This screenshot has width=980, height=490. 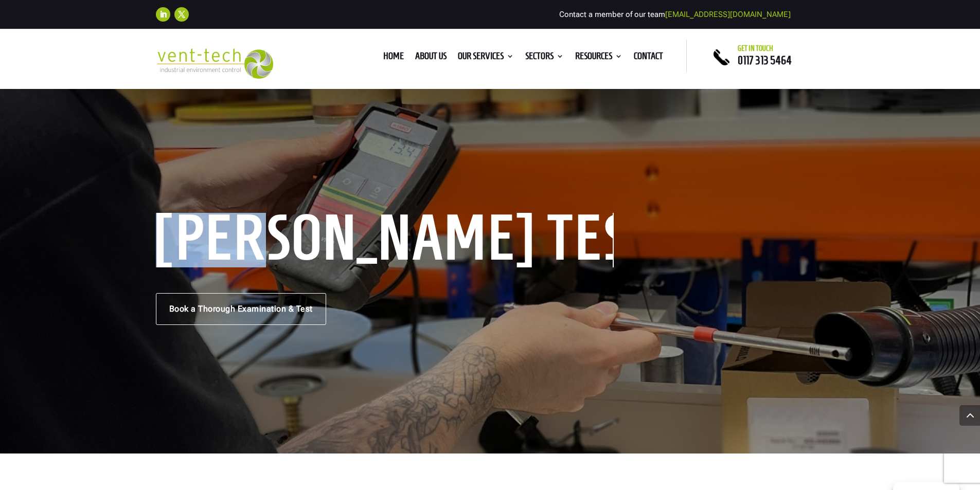 I want to click on a: Follow on LinkedIn, so click(x=163, y=14).